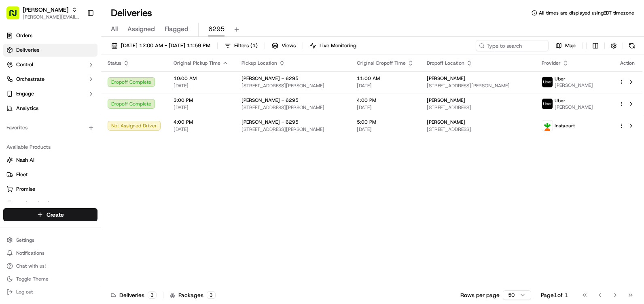  I want to click on input: Type to search, so click(512, 46).